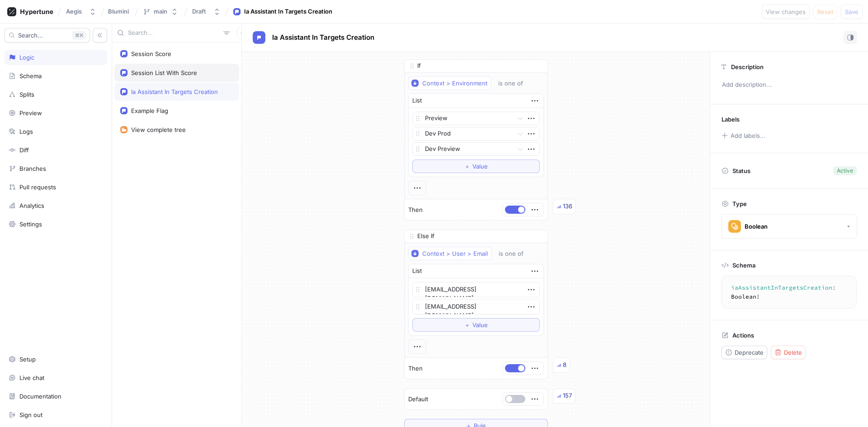  What do you see at coordinates (160, 11) in the screenshot?
I see `div: main` at bounding box center [160, 11].